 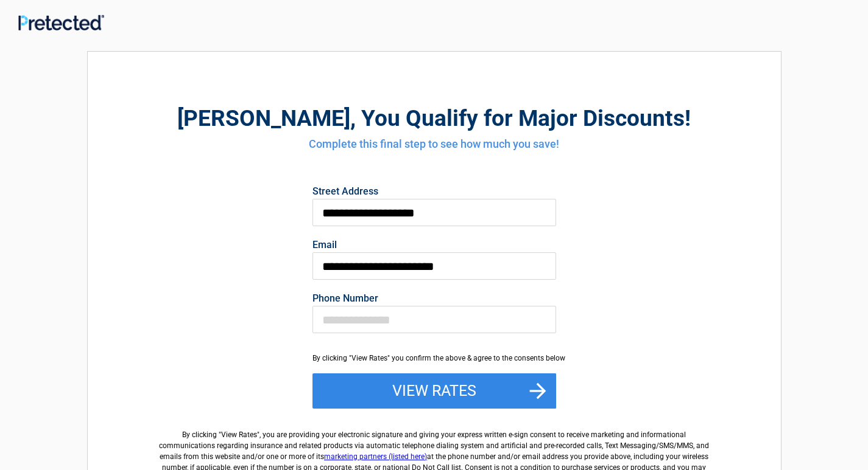 What do you see at coordinates (434, 358) in the screenshot?
I see `div: By clicking "View Rates" you confirm the above & agree to the consents below` at bounding box center [434, 358].